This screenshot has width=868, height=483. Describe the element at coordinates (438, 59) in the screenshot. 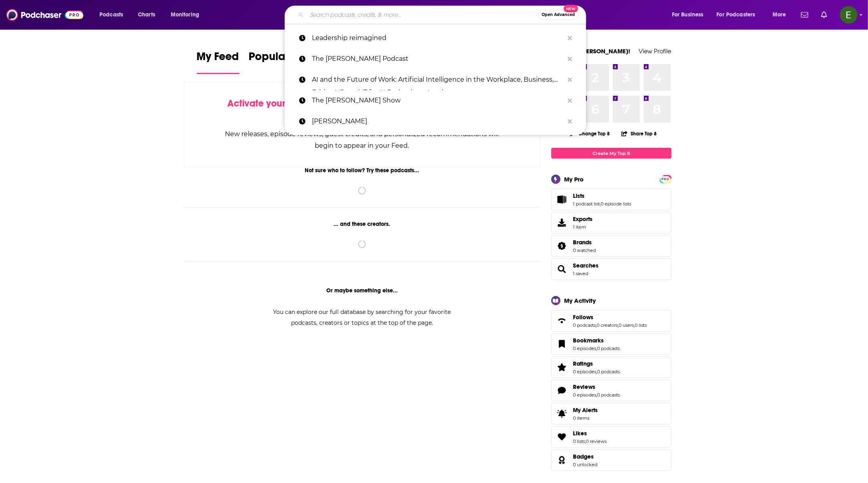

I see `p: The Mel Robbins Podcast` at that location.